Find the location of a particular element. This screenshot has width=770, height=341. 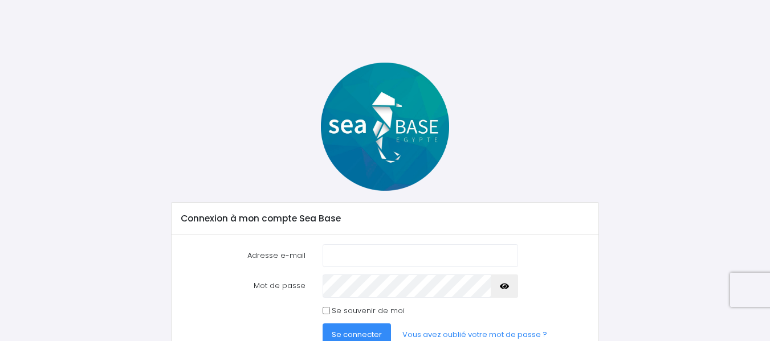

label: Mot de passe is located at coordinates (243, 286).